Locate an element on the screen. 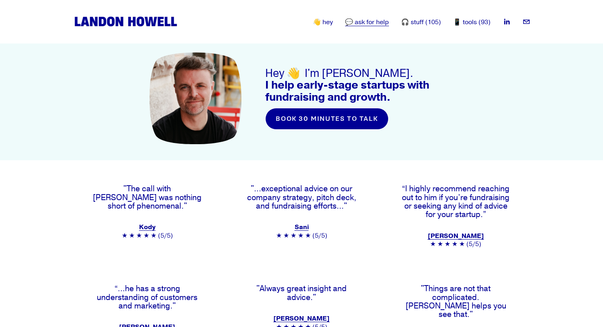 The height and width of the screenshot is (327, 603). a: 📱 tools (93) is located at coordinates (472, 22).